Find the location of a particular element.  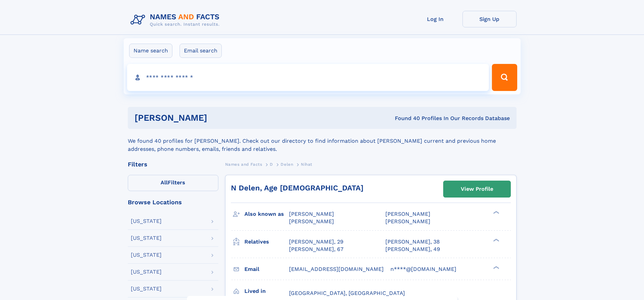

button: Search Button is located at coordinates (504, 77).